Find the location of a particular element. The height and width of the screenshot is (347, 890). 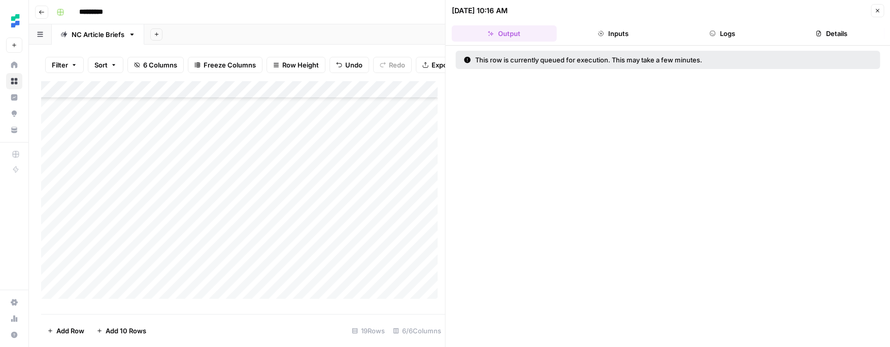

a: Usage is located at coordinates (14, 319).